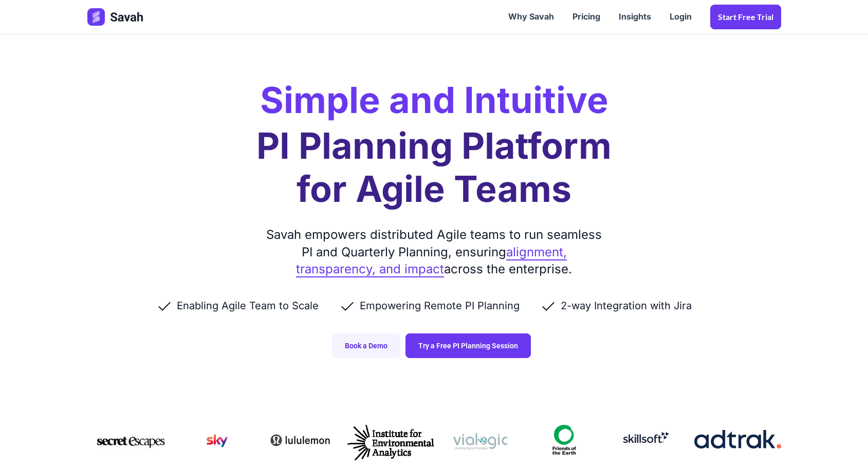 Image resolution: width=868 pixels, height=468 pixels. I want to click on a: Try a Free PI Planning Session, so click(468, 346).